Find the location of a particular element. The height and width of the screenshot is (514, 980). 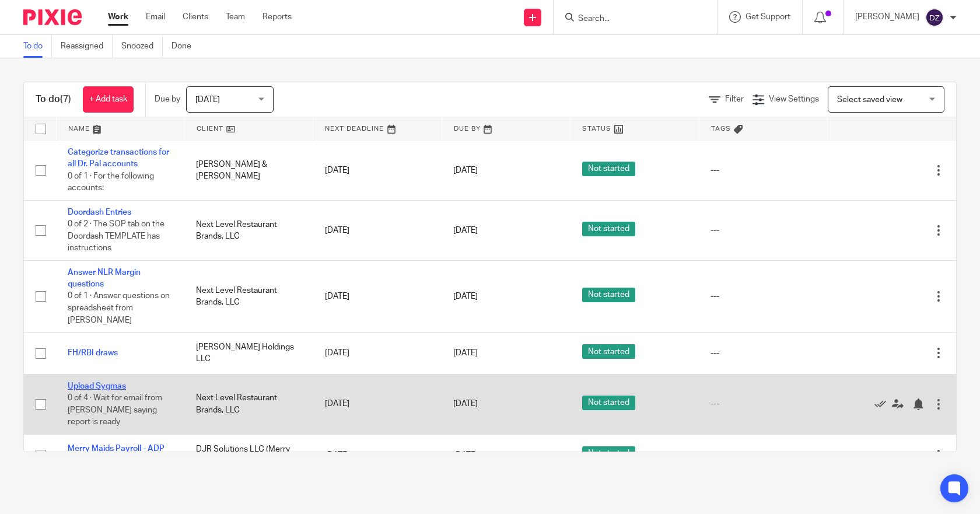

a: Answer NLR Margin questions is located at coordinates (104, 278).